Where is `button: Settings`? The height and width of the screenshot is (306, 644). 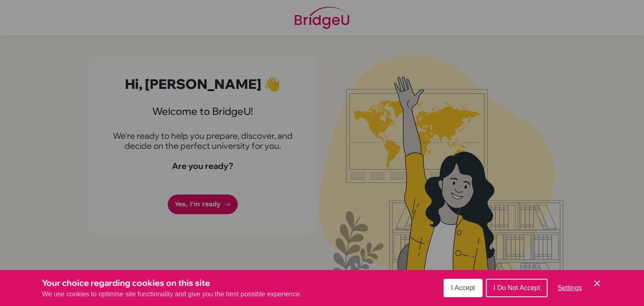 button: Settings is located at coordinates (570, 288).